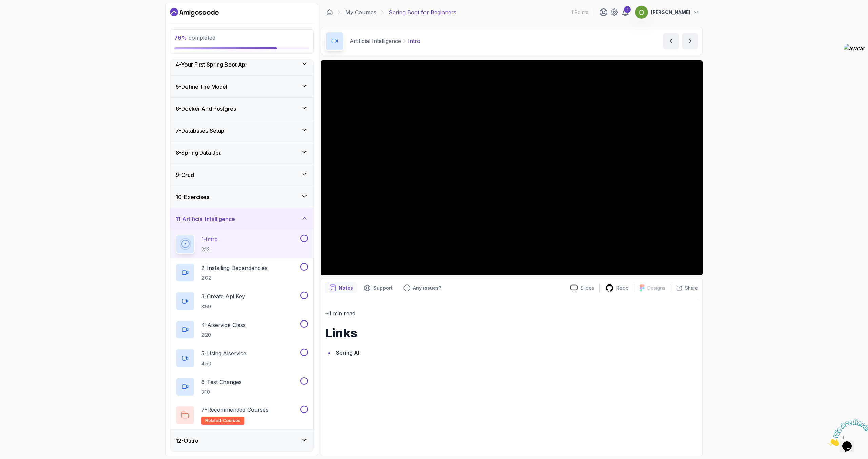 The width and height of the screenshot is (868, 459). I want to click on p: 3 - Create Api Key, so click(223, 296).